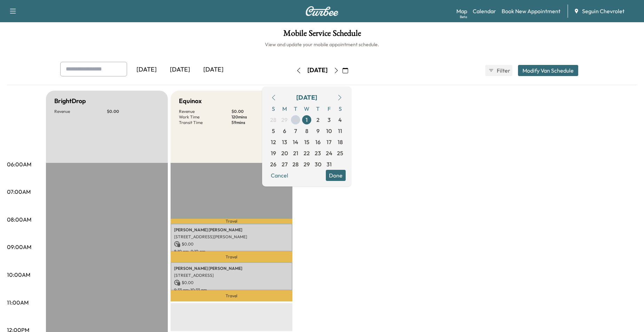 The image size is (644, 332). Describe the element at coordinates (462, 11) in the screenshot. I see `a: MapBeta` at that location.